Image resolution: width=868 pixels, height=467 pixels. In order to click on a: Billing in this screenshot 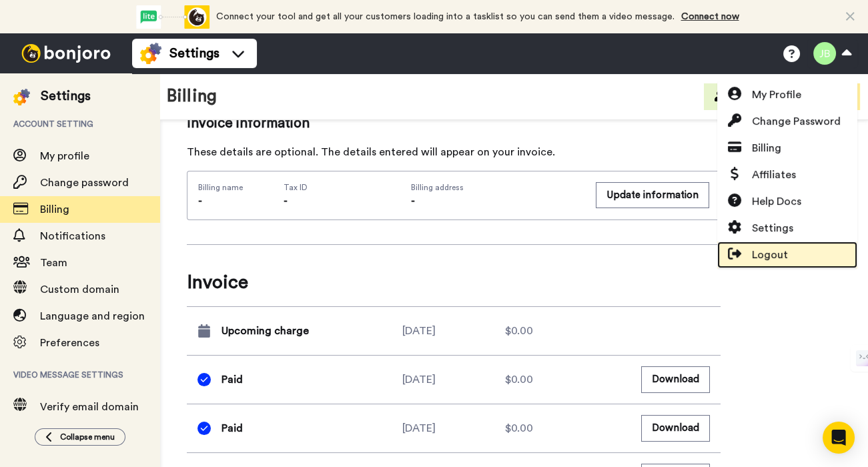, I will do `click(788, 148)`.